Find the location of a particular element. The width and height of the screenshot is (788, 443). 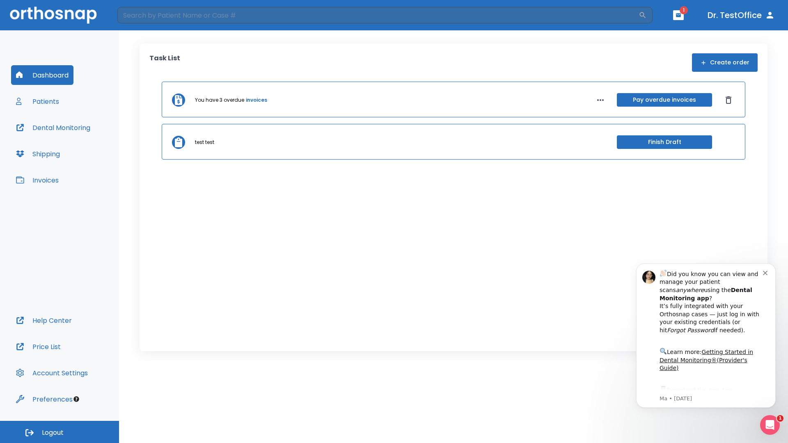

button: Dashboard is located at coordinates (42, 75).